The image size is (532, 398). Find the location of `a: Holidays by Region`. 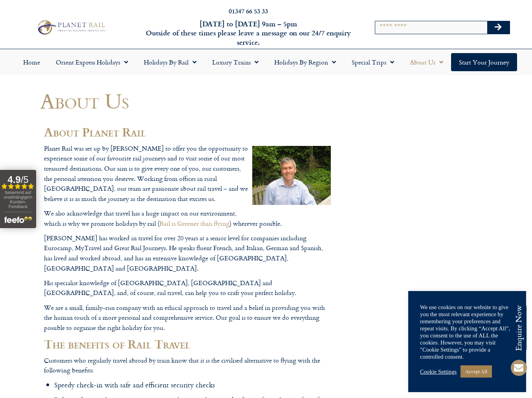

a: Holidays by Region is located at coordinates (305, 62).